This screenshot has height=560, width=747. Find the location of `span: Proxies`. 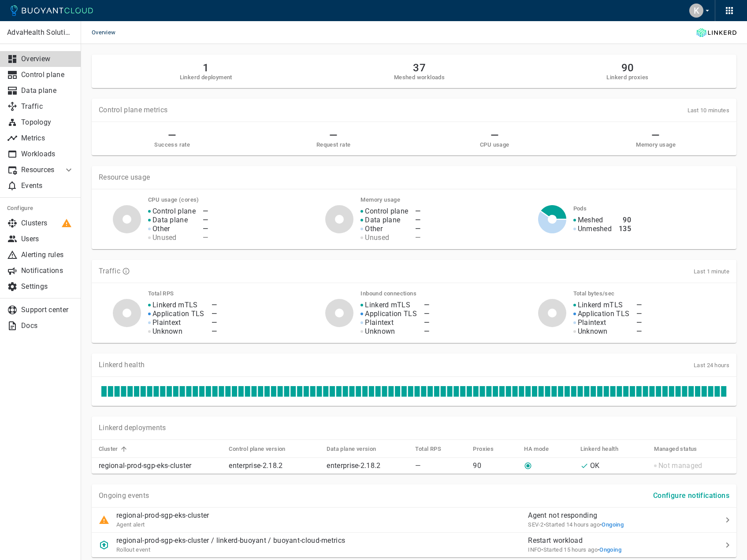

span: Proxies is located at coordinates (489, 449).